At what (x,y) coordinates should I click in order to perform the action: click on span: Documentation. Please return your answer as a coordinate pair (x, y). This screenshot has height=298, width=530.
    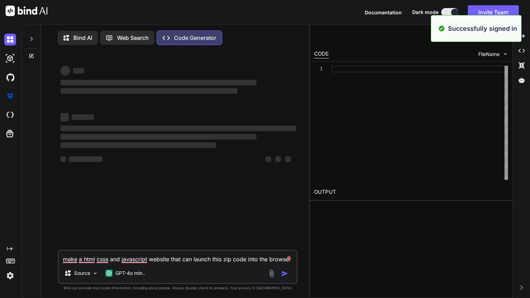
    Looking at the image, I should click on (384, 12).